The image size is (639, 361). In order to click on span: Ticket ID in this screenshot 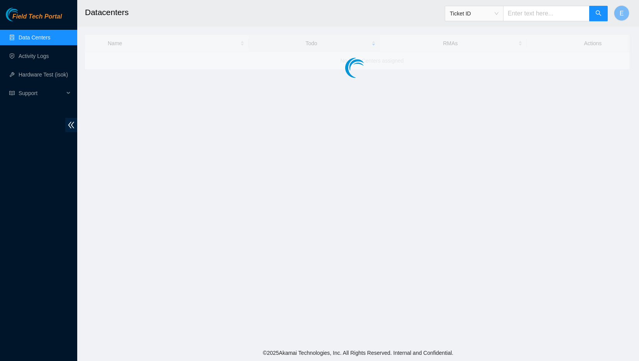, I will do `click(474, 14)`.